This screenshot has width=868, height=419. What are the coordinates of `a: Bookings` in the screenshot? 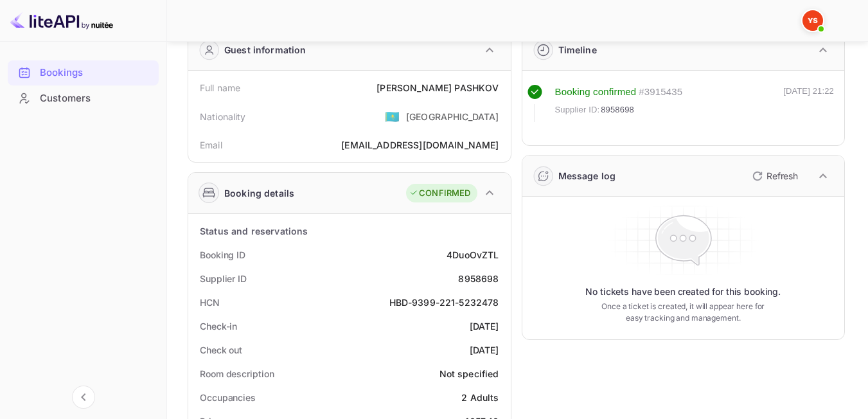 It's located at (83, 72).